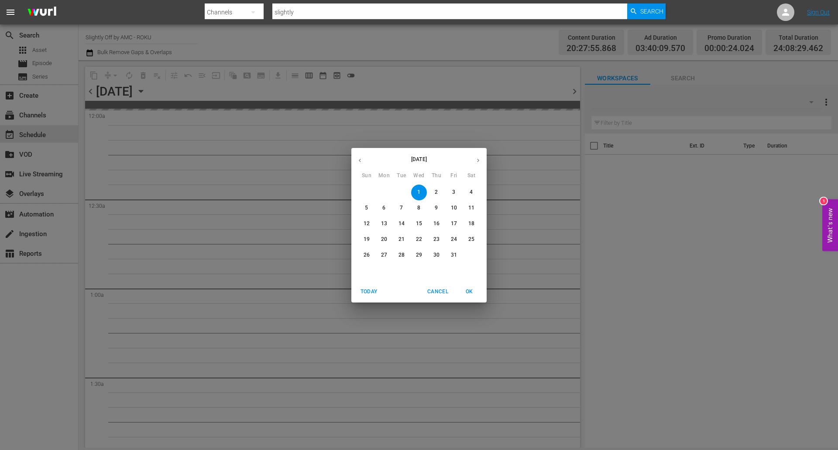  Describe the element at coordinates (402, 255) in the screenshot. I see `button: 28` at that location.